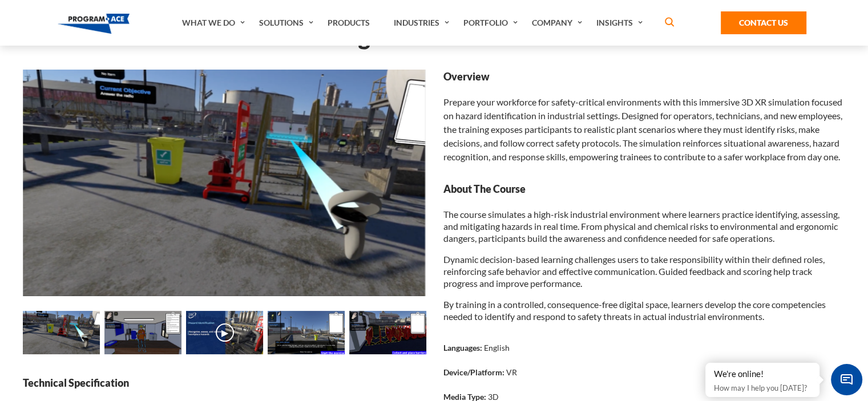 This screenshot has height=401, width=868. Describe the element at coordinates (388, 333) in the screenshot. I see `img: Hazard Identification VR Training - Preview 2` at that location.